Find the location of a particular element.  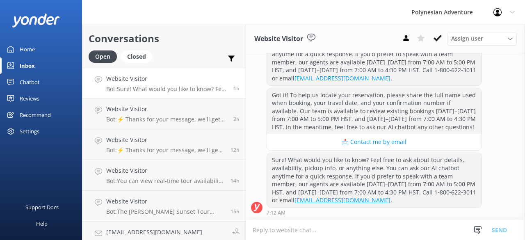

div: Help is located at coordinates (42, 223).